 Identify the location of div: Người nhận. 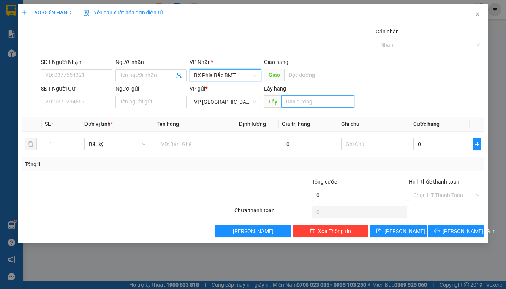
(151, 62).